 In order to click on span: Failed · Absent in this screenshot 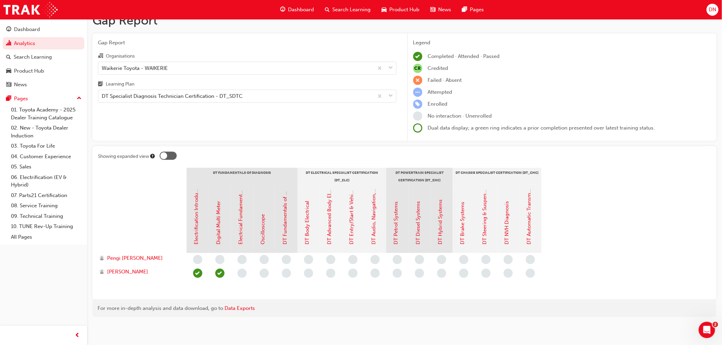, I will do `click(445, 80)`.